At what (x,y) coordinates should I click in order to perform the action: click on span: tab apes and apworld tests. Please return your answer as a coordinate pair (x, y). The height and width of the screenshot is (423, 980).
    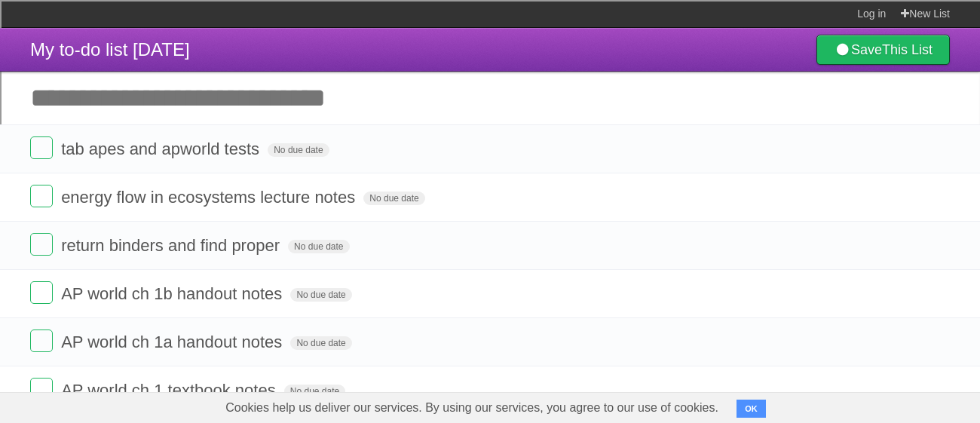
    Looking at the image, I should click on (162, 149).